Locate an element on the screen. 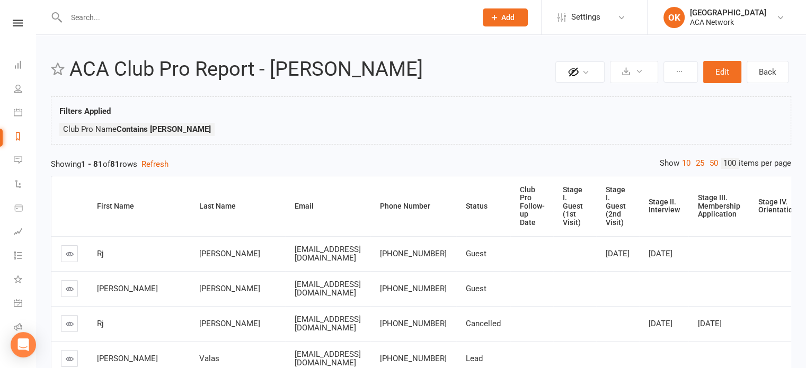 The width and height of the screenshot is (806, 368). input: Search... is located at coordinates (266, 17).